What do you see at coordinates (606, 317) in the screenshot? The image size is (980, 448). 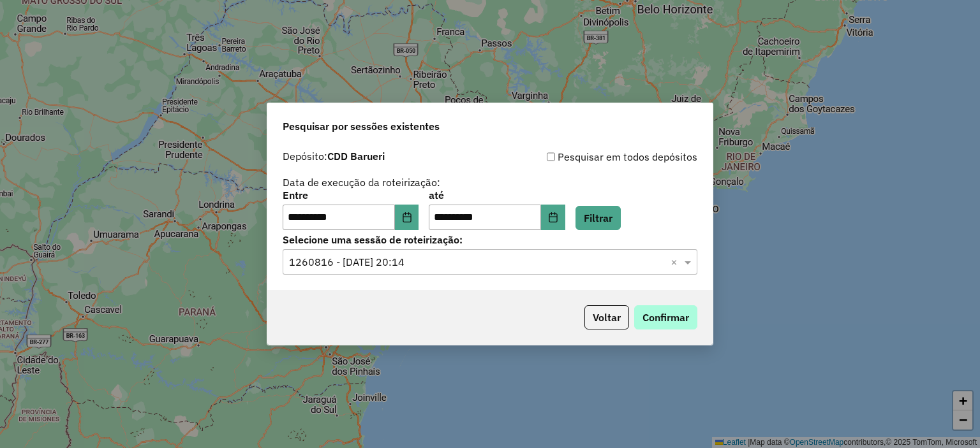 I see `button: Voltar` at bounding box center [606, 317].